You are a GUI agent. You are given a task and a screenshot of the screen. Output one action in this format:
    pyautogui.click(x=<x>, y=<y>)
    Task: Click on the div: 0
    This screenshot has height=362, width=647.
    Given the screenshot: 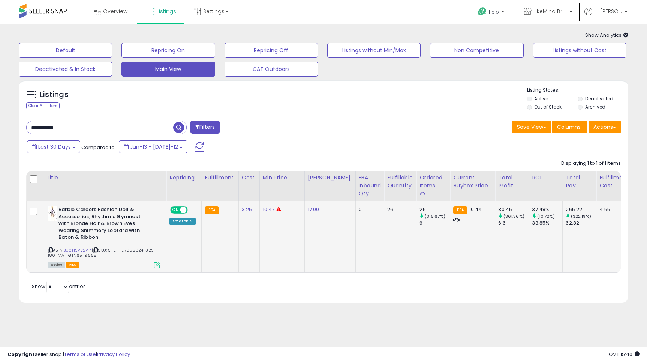 What is the action you would take?
    pyautogui.click(x=369, y=209)
    